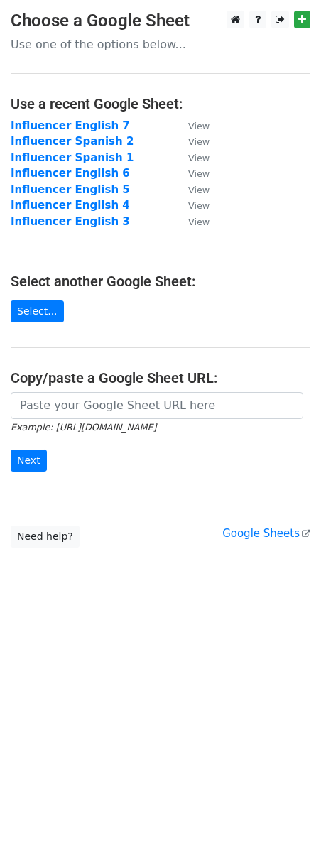 The width and height of the screenshot is (321, 868). Describe the element at coordinates (71, 142) in the screenshot. I see `a: Influencer Spanish 2` at that location.